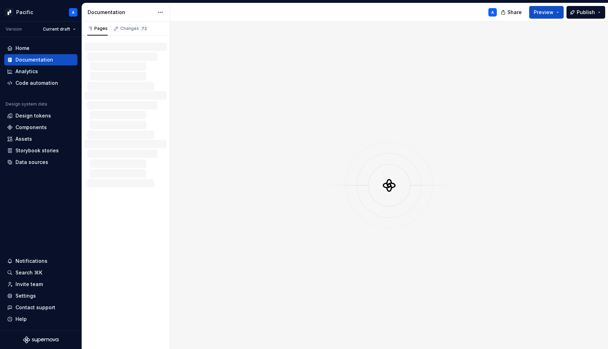  What do you see at coordinates (33, 116) in the screenshot?
I see `div: Design tokens` at bounding box center [33, 116].